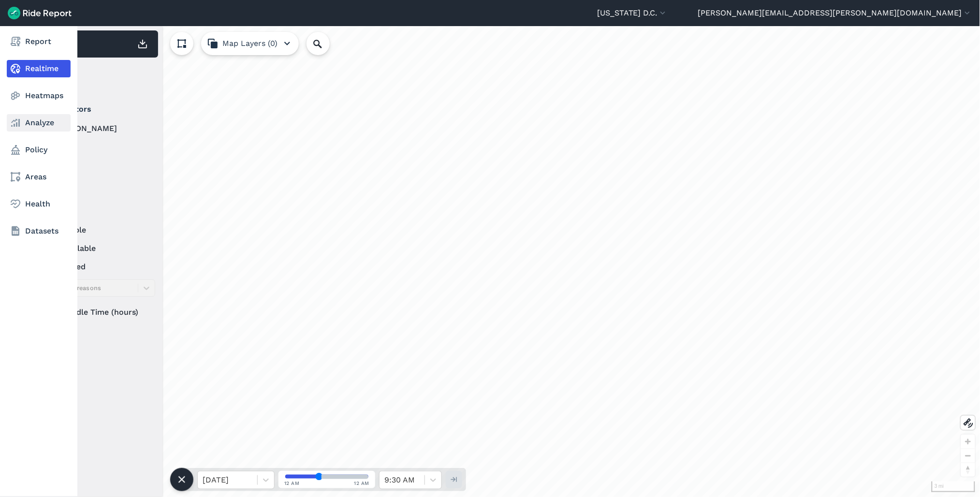 Image resolution: width=980 pixels, height=497 pixels. What do you see at coordinates (39, 42) in the screenshot?
I see `a: Report` at bounding box center [39, 42].